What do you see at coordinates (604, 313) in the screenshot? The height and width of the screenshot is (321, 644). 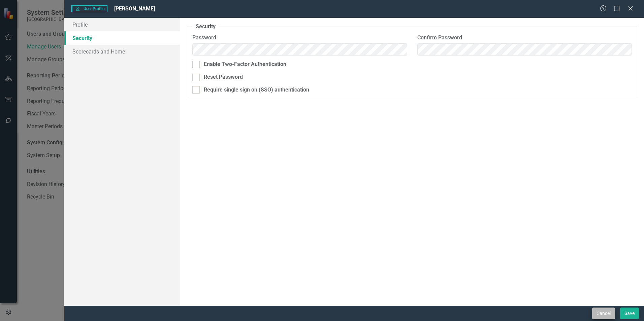 I see `button: Cancel` at bounding box center [604, 313].